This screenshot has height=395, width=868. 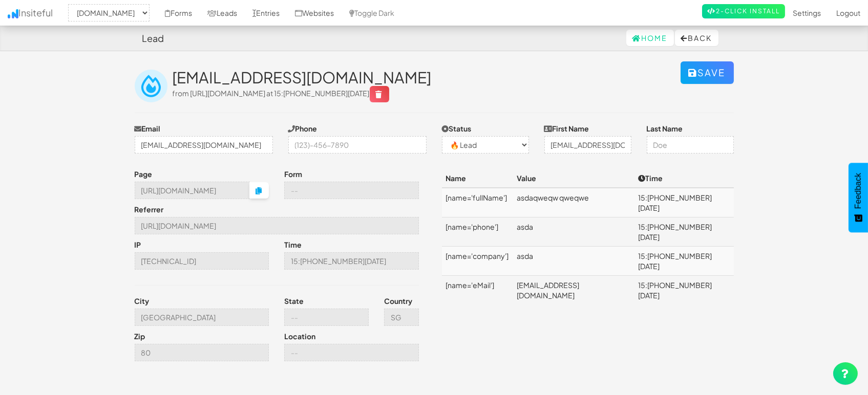 I want to click on label: Phone, so click(x=302, y=129).